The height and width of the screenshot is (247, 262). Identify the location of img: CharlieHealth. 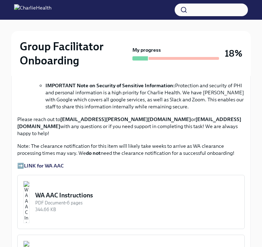
(33, 10).